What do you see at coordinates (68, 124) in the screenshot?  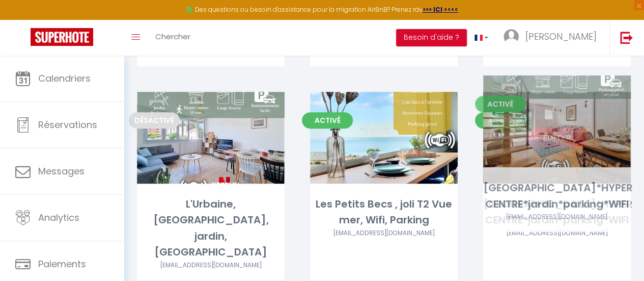 I see `span: Réservations` at bounding box center [68, 124].